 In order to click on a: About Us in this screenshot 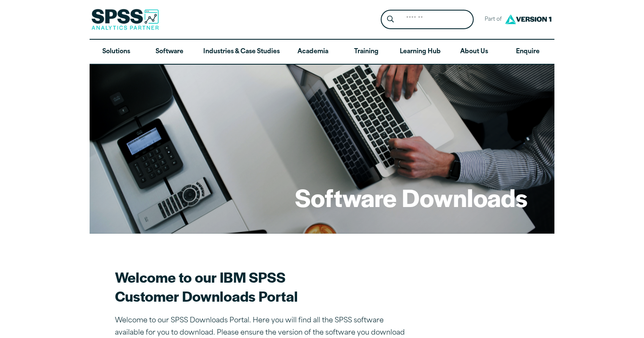, I will do `click(474, 52)`.